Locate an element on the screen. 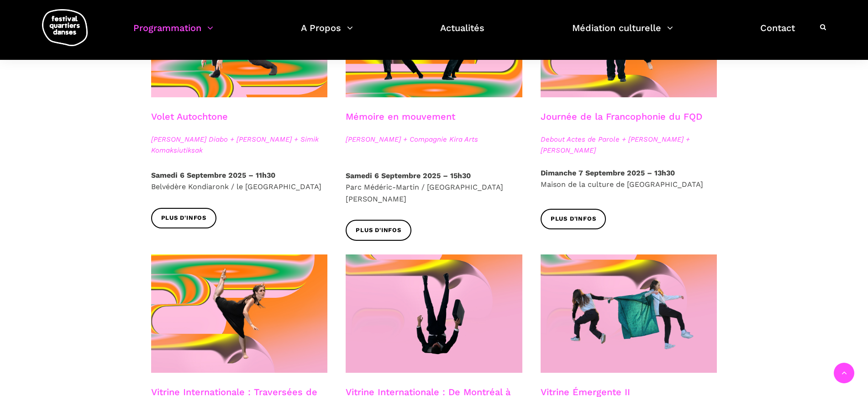 The image size is (868, 397). strong: Dimanche 7 Septembre 2025 – 13h30 is located at coordinates (608, 172).